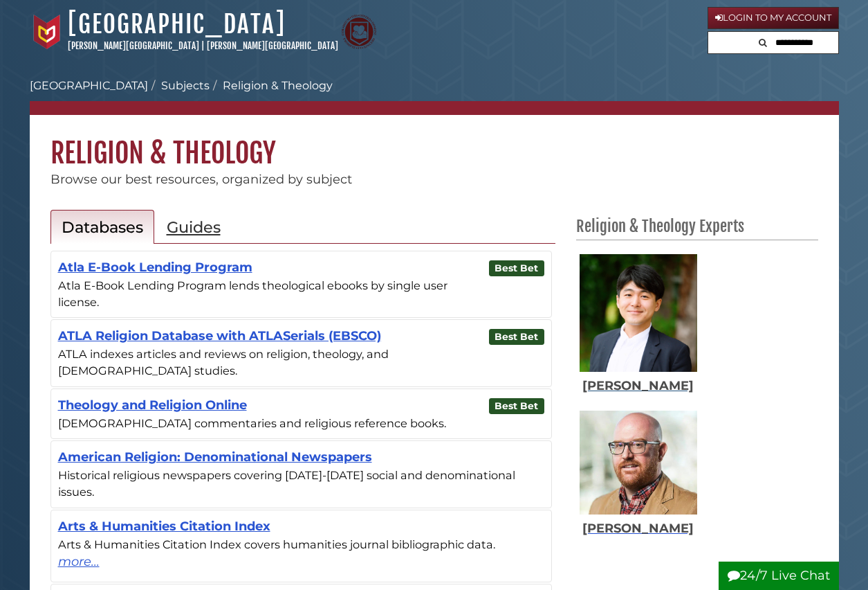  Describe the element at coordinates (47, 32) in the screenshot. I see `img: Calvin University` at that location.